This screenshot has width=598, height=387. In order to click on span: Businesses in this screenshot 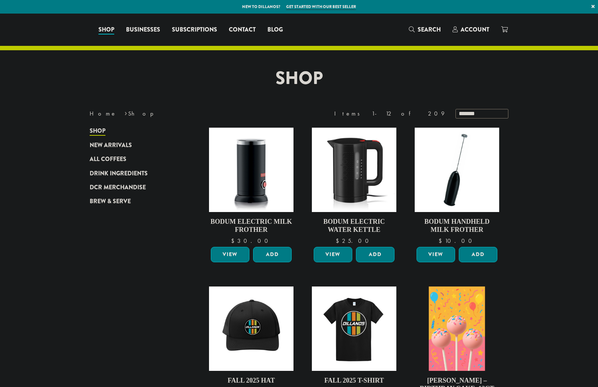, I will do `click(143, 30)`.